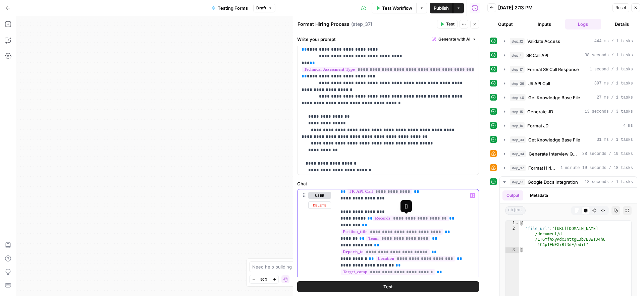  What do you see at coordinates (323, 24) in the screenshot?
I see `textarea: Format Hiring Process` at bounding box center [323, 24].